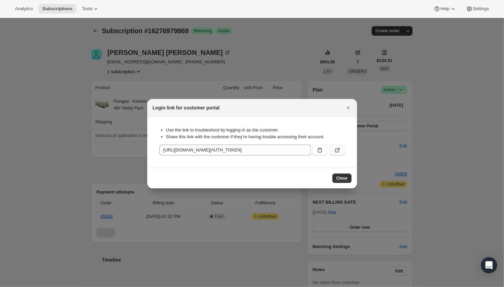  I want to click on span: Analytics, so click(24, 9).